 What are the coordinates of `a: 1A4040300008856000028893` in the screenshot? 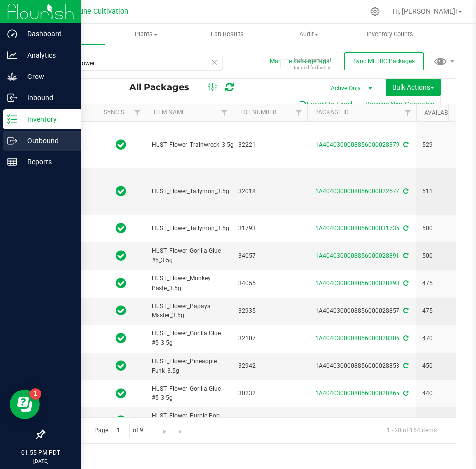 It's located at (358, 283).